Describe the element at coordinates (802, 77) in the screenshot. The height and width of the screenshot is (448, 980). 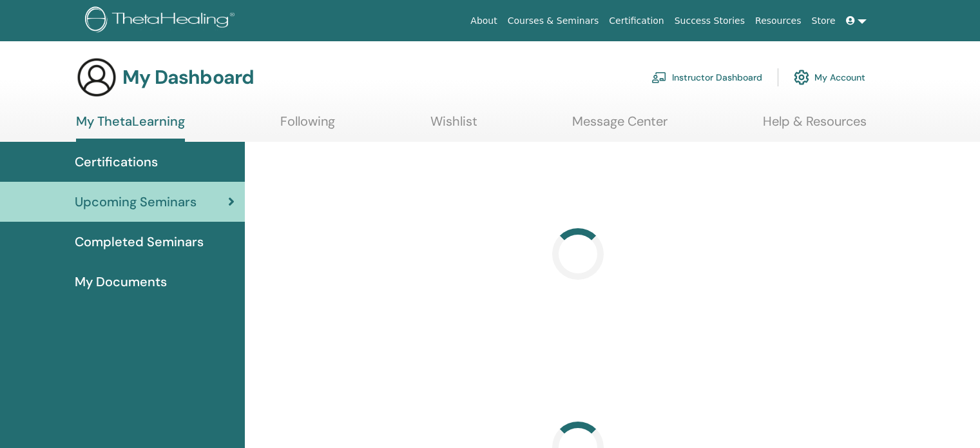
I see `img: cog.svg` at that location.